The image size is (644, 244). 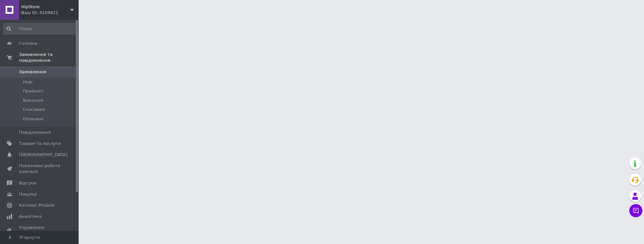 I want to click on span: Каталог ProSale, so click(x=36, y=205).